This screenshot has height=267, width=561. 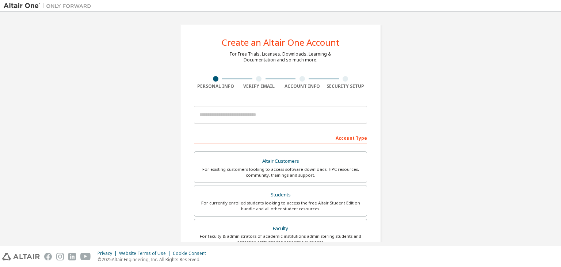 What do you see at coordinates (191, 253) in the screenshot?
I see `div: Cookie Consent` at bounding box center [191, 253].